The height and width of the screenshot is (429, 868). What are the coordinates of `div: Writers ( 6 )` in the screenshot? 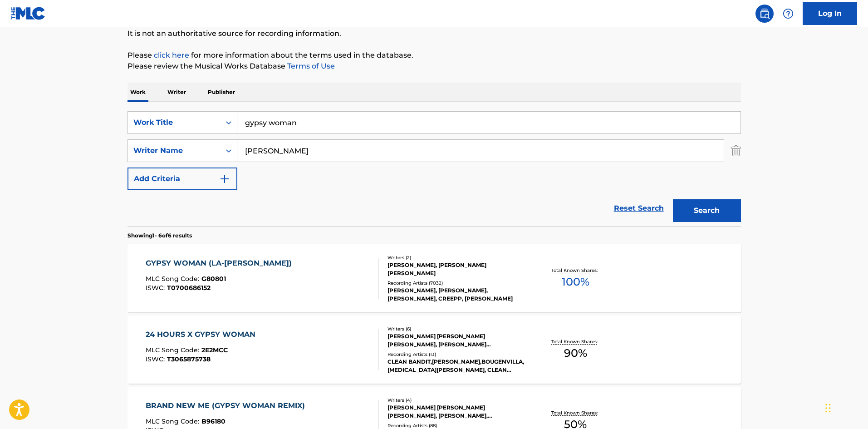 It's located at (456, 329).